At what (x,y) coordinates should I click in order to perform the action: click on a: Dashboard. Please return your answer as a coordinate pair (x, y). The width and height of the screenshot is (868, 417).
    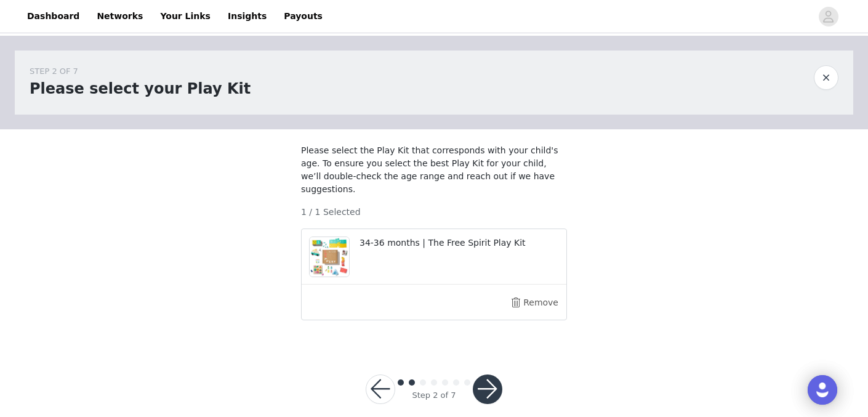
    Looking at the image, I should click on (53, 16).